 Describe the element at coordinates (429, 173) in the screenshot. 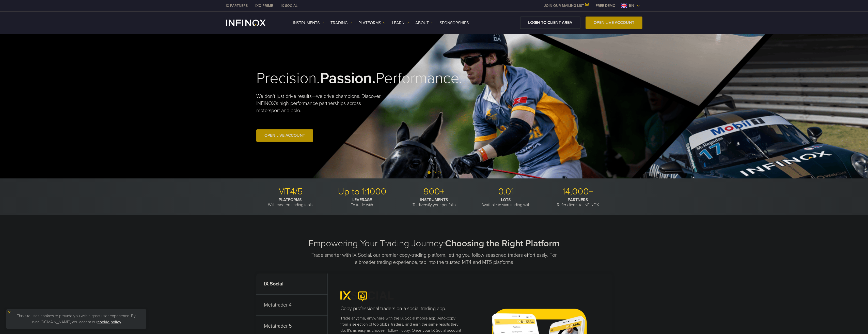

I see `span: Go to slide 1` at that location.